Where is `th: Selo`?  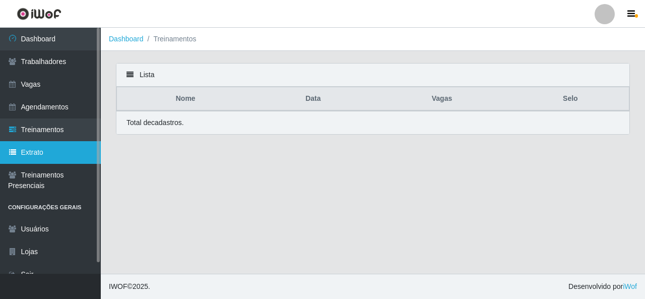 th: Selo is located at coordinates (571, 99).